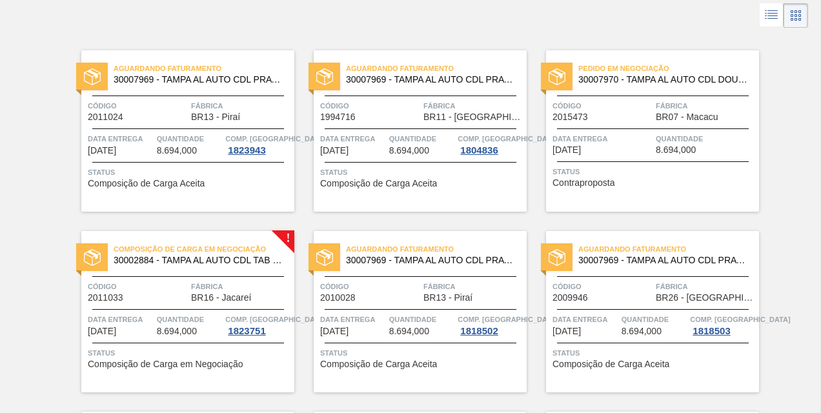  I want to click on a: statusAguardando Faturamento30007969 - TAMPA AL AUTO CDL PRATA CANPACKCódigo2010028FábricaBR13 - ..., so click(411, 312).